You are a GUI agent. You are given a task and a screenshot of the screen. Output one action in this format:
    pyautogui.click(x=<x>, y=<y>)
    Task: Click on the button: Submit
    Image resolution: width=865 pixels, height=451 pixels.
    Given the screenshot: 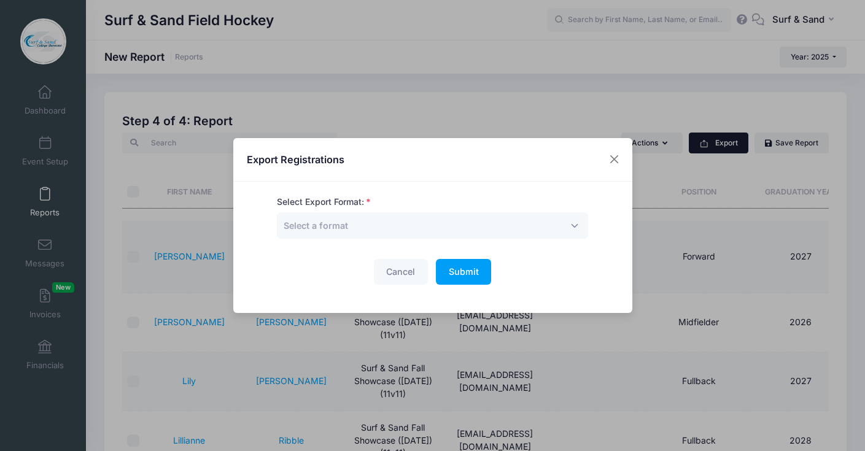 What is the action you would take?
    pyautogui.click(x=463, y=272)
    